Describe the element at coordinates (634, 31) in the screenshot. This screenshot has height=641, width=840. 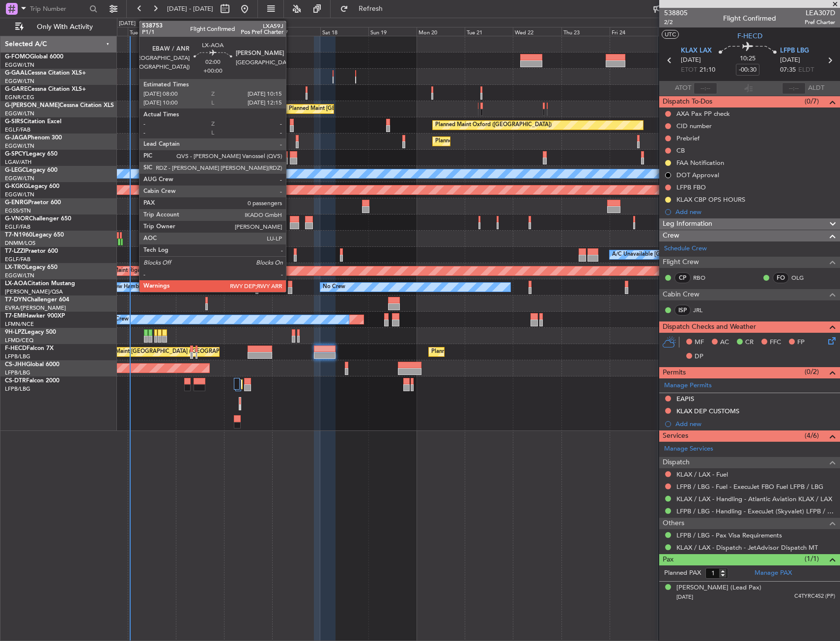
I see `div: Fri 24` at that location.